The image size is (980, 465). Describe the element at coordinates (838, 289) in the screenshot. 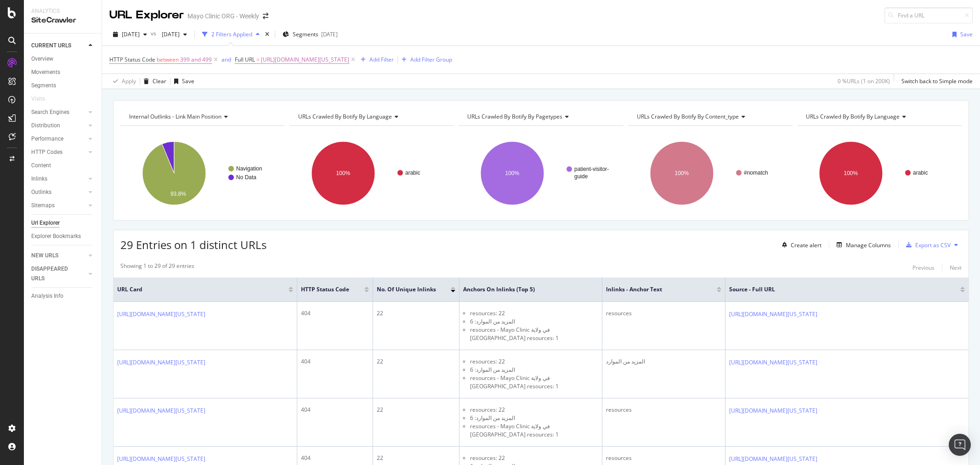

I see `span: Source - Full URL` at that location.